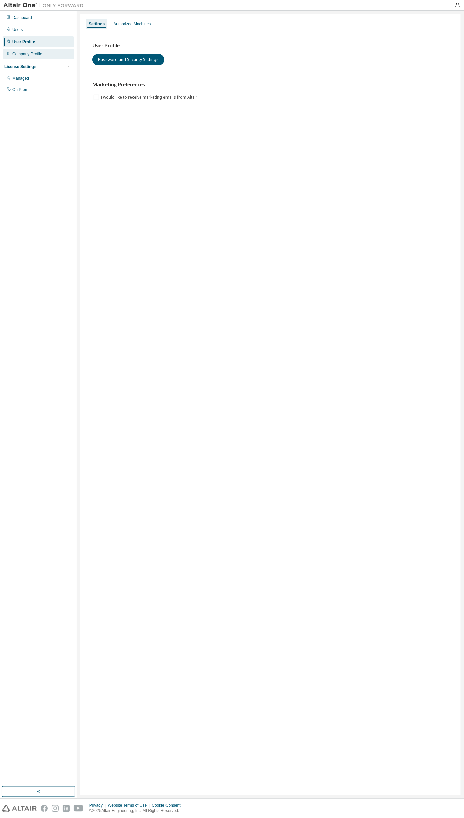  Describe the element at coordinates (23, 42) in the screenshot. I see `div: User Profile` at that location.